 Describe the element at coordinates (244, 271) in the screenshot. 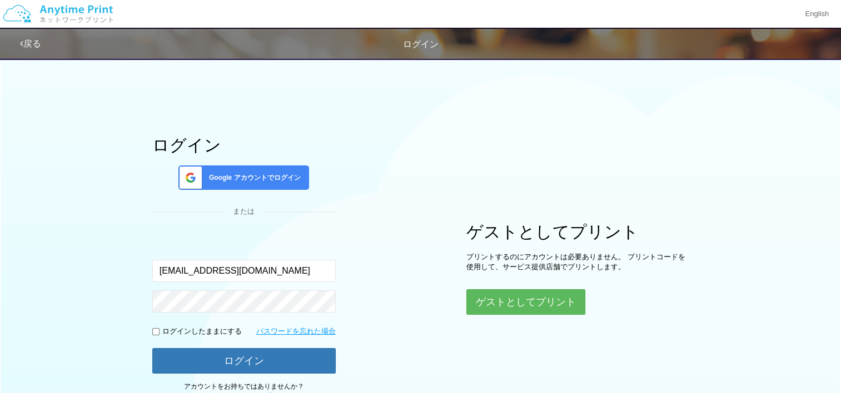

I see `input: メールアドレス` at that location.